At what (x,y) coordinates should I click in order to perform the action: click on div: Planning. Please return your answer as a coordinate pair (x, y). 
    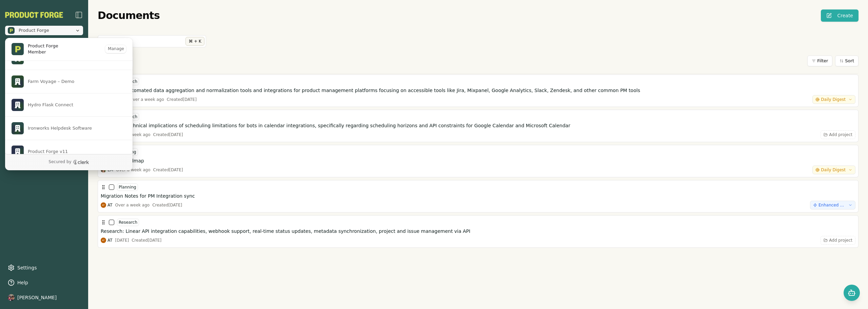
    Looking at the image, I should click on (128, 188).